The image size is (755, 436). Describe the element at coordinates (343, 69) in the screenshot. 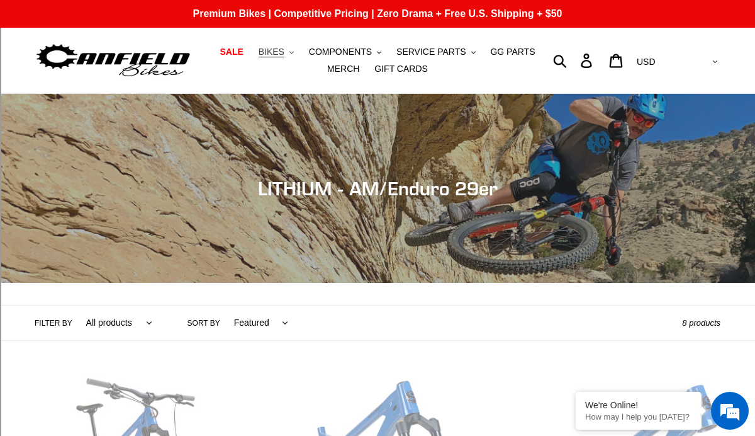

I see `a: MERCH` at that location.